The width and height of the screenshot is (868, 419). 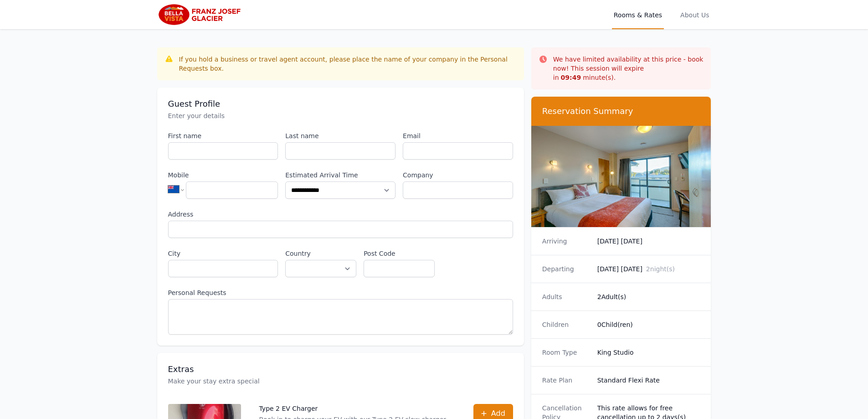 I want to click on p: Type 2 EV Charger, so click(x=358, y=409).